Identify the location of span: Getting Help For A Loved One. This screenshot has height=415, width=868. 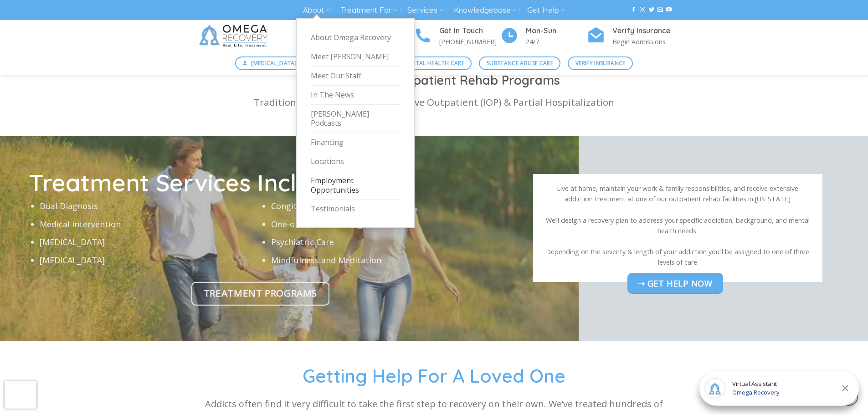
(434, 375).